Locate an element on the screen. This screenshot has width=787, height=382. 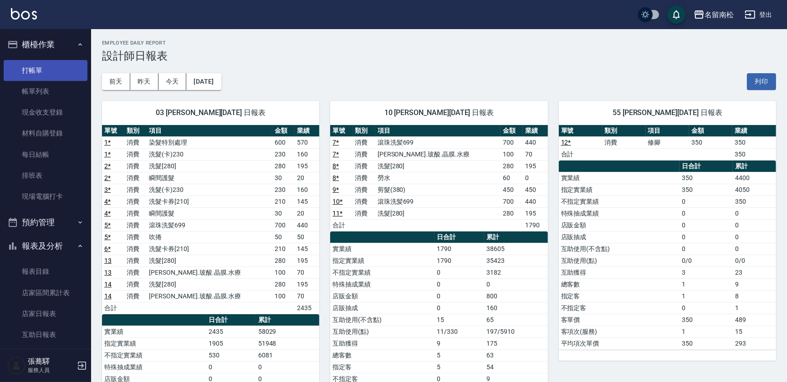
button: 列印 is located at coordinates (761, 82).